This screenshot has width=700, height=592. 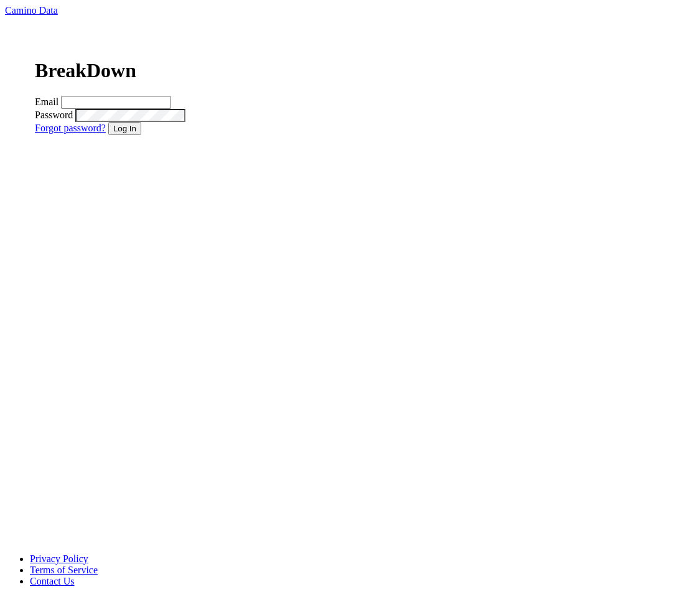 What do you see at coordinates (54, 115) in the screenshot?
I see `label: Password` at bounding box center [54, 115].